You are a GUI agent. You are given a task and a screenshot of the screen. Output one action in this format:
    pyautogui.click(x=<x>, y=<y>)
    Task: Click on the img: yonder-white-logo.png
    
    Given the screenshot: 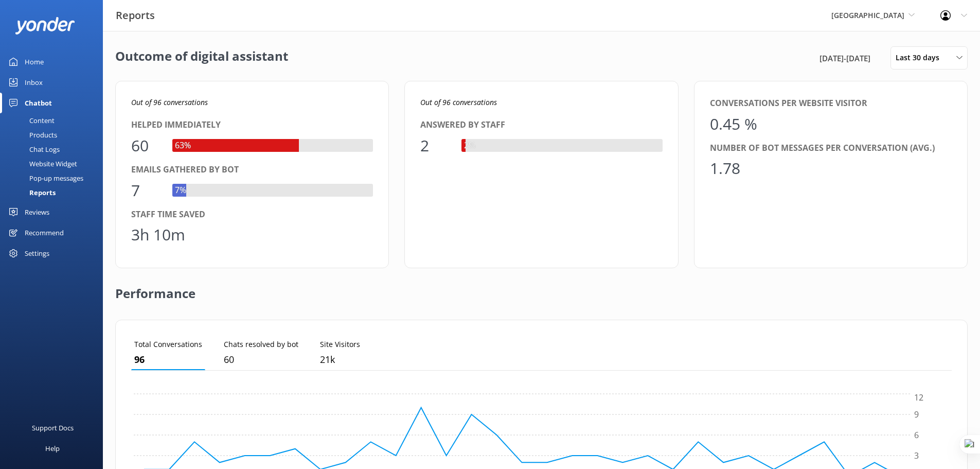 What is the action you would take?
    pyautogui.click(x=45, y=25)
    